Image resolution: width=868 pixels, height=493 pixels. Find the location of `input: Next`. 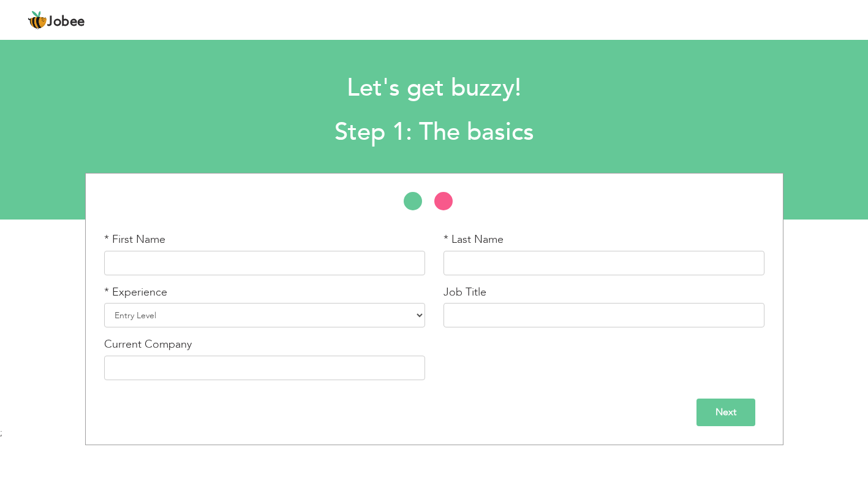

input: Next is located at coordinates (726, 412).